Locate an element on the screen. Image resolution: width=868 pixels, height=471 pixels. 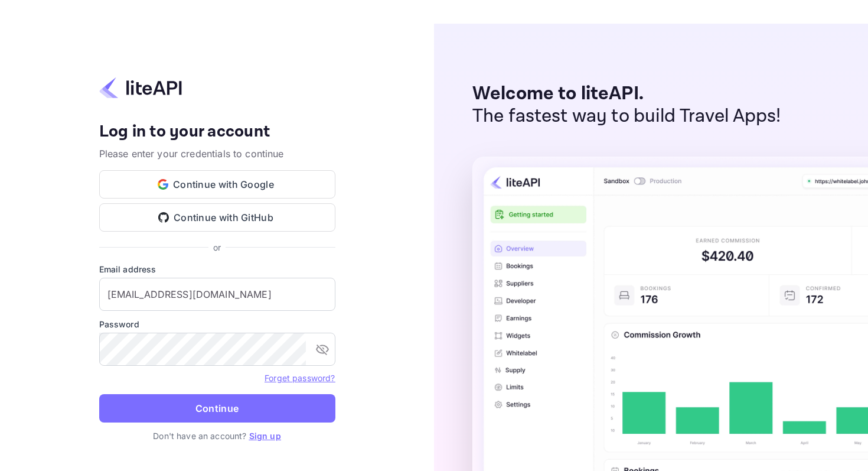
p: Don't have an account? is located at coordinates (217, 436).